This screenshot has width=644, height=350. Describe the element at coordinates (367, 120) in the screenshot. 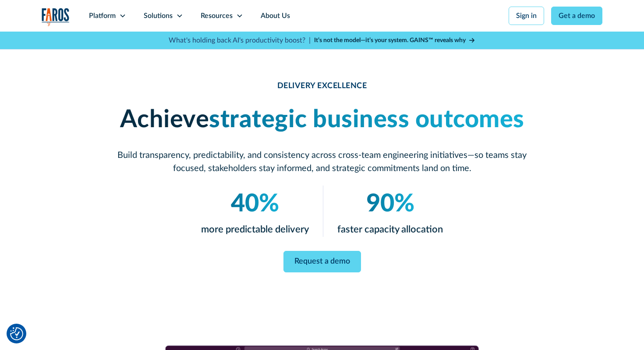

I see `em: strategic business outcomes` at that location.